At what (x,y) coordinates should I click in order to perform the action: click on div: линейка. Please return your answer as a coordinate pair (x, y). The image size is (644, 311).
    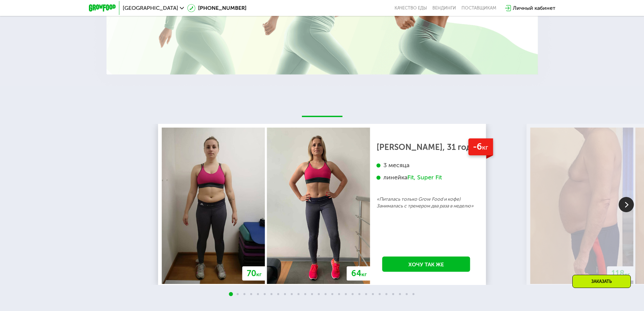
    Looking at the image, I should click on (426, 177).